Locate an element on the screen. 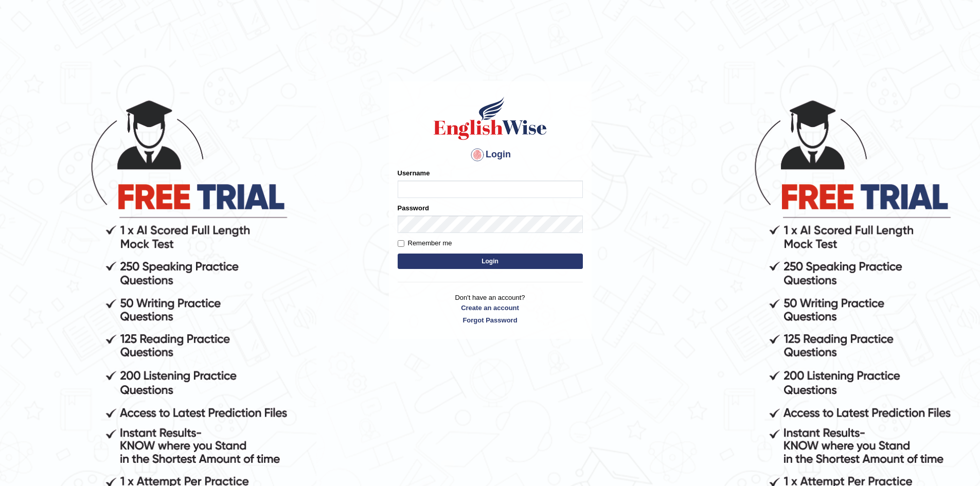  label: Password is located at coordinates (413, 207).